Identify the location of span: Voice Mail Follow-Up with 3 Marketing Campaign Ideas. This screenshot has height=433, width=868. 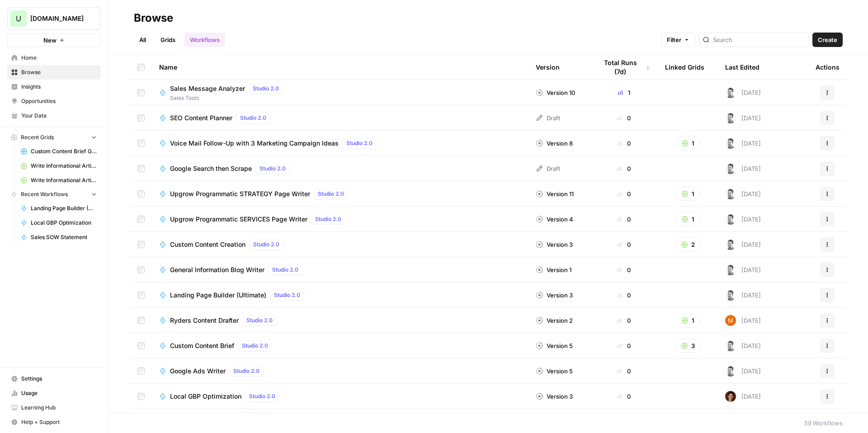
(254, 143).